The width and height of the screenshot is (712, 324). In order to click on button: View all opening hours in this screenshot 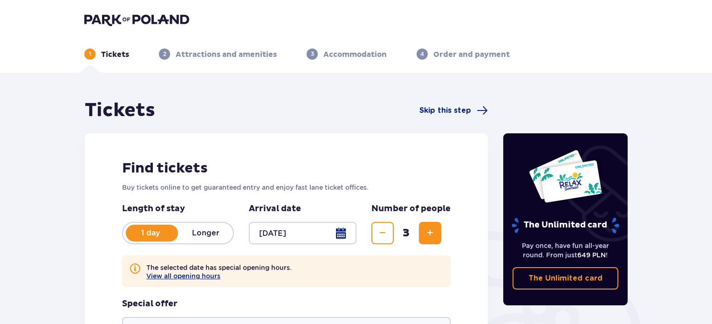, I will do `click(183, 276)`.